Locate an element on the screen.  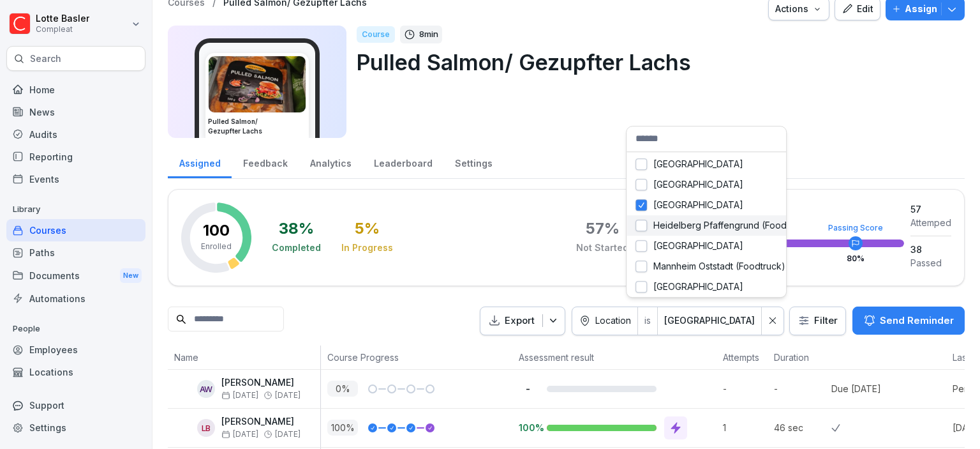
p: Assign is located at coordinates (921, 9).